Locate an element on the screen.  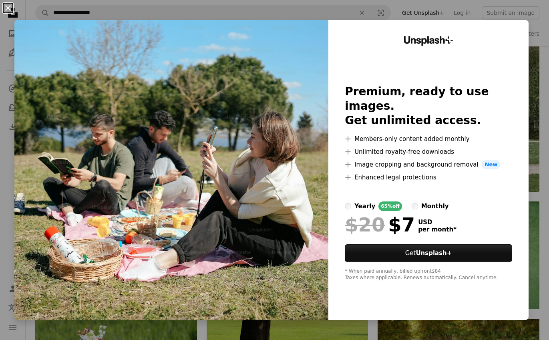
div: $7 is located at coordinates (379, 224).